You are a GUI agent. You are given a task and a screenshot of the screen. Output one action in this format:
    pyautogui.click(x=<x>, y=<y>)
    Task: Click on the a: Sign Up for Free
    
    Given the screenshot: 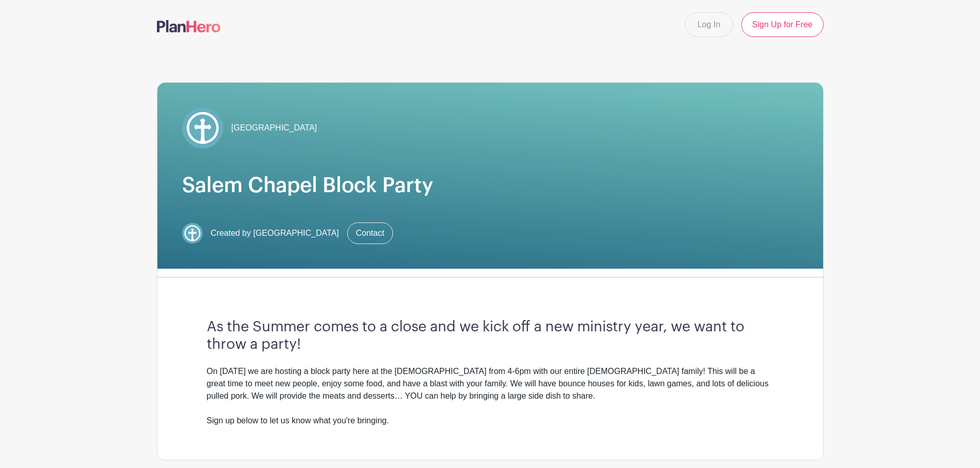 What is the action you would take?
    pyautogui.click(x=782, y=24)
    